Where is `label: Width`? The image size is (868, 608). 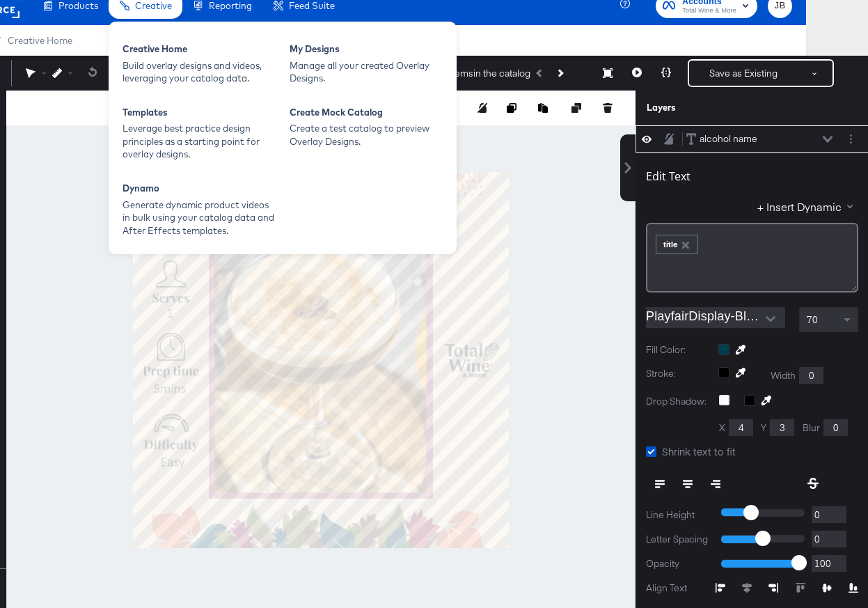
label: Width is located at coordinates (783, 375).